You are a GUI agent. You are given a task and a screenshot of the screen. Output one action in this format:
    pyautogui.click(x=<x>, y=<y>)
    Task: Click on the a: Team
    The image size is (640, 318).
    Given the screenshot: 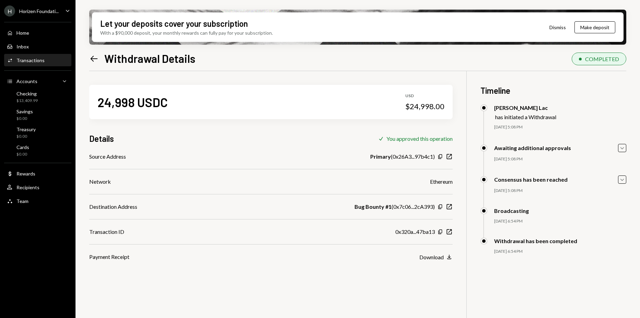 What is the action you would take?
    pyautogui.click(x=38, y=201)
    